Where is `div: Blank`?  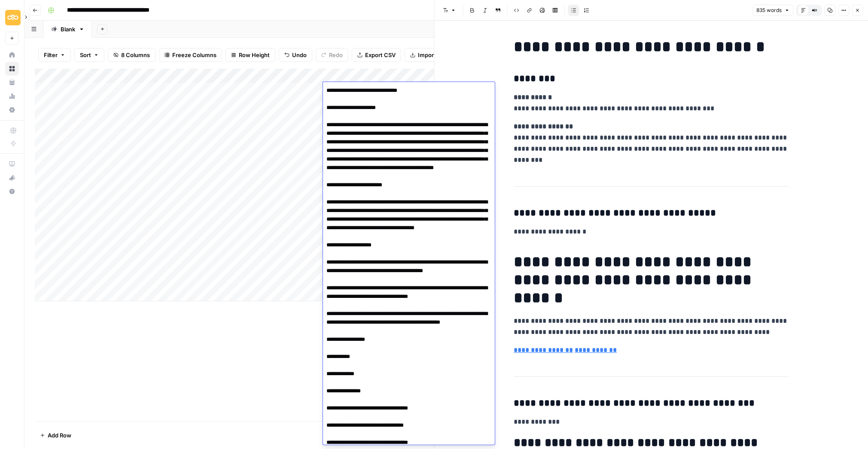 div: Blank is located at coordinates (68, 29).